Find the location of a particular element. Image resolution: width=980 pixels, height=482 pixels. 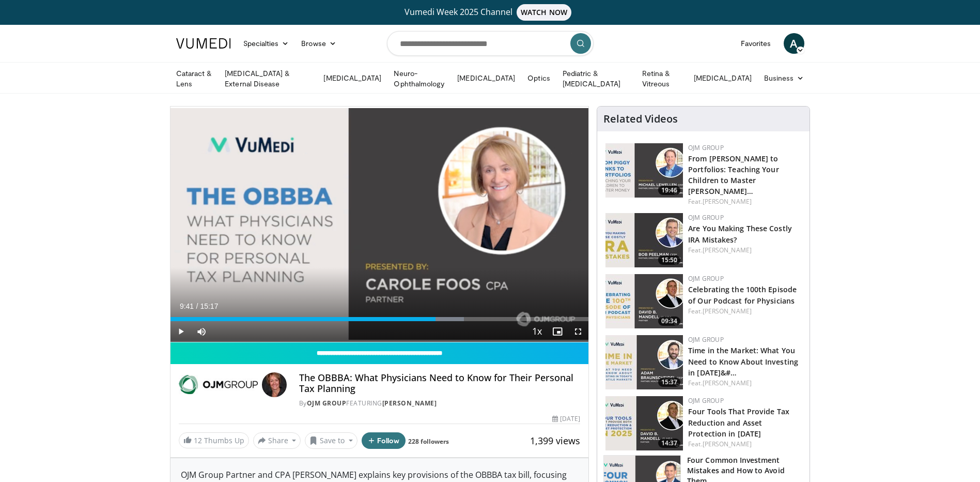

a: 19:46 is located at coordinates (644, 170).